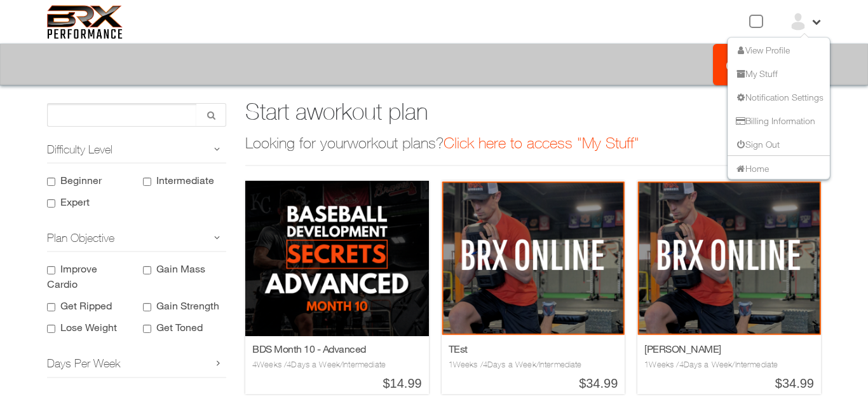 This screenshot has width=868, height=403. Describe the element at coordinates (188, 305) in the screenshot. I see `label: Gain Strength` at that location.